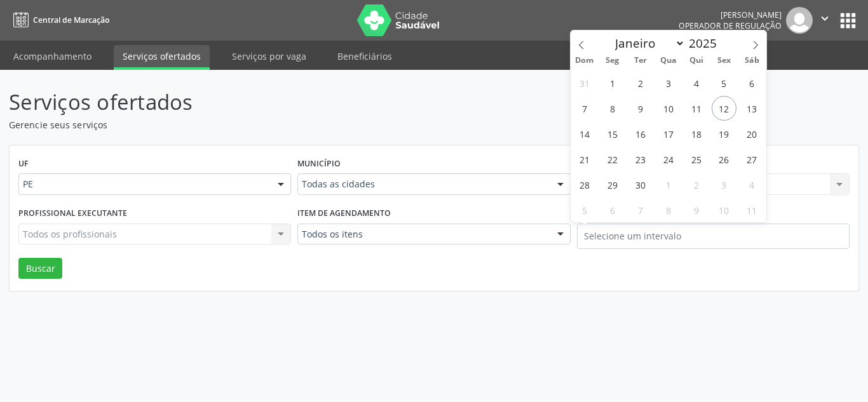  I want to click on a: Serviços ofertados, so click(161, 57).